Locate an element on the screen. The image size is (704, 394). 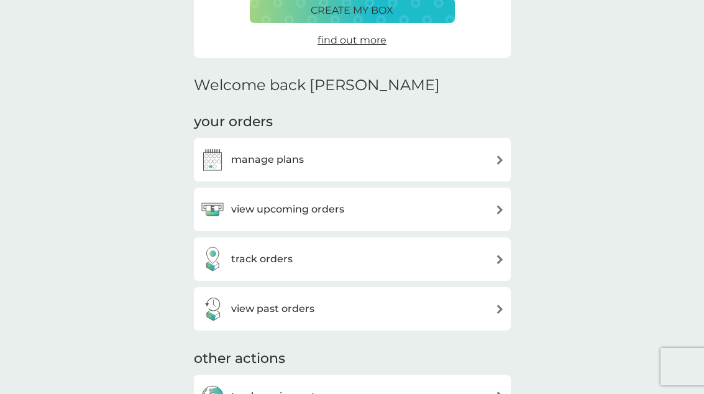
span: find out more is located at coordinates (352, 40).